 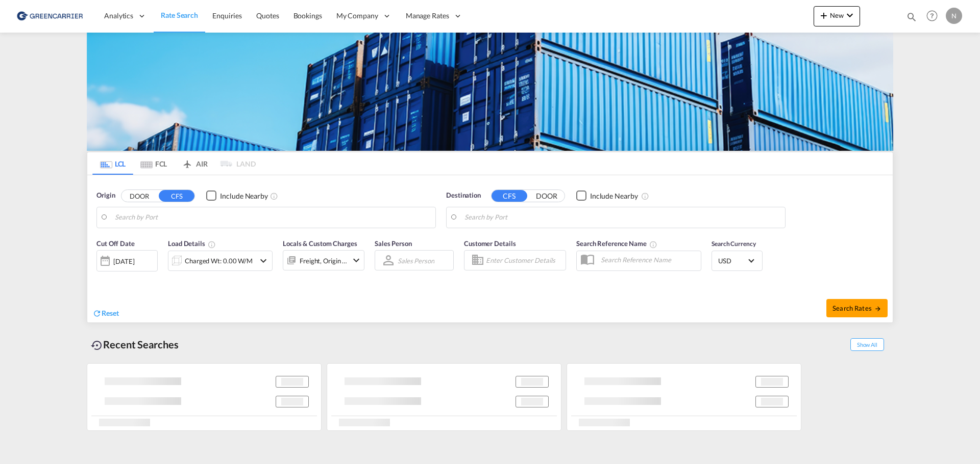 What do you see at coordinates (187, 162) in the screenshot?
I see `md-icon: icon-airplane` at bounding box center [187, 162].